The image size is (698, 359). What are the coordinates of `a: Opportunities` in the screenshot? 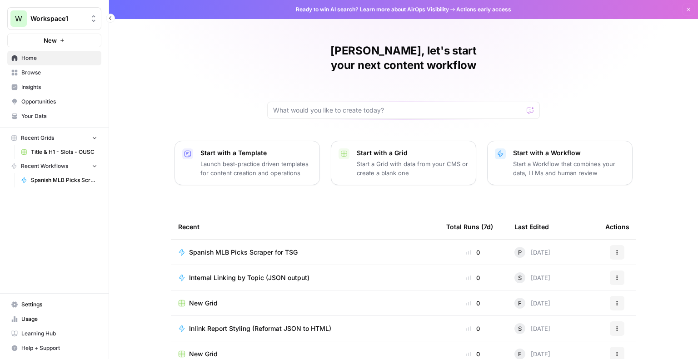 It's located at (54, 102).